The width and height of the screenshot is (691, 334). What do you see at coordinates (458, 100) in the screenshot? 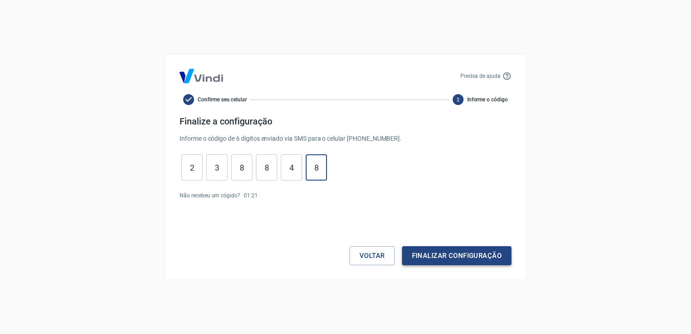
I see `text: 2` at bounding box center [458, 100].